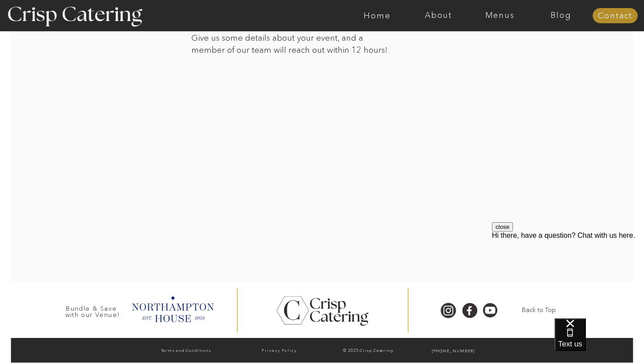 The width and height of the screenshot is (644, 363). I want to click on p: Terms and Conditions, so click(186, 351).